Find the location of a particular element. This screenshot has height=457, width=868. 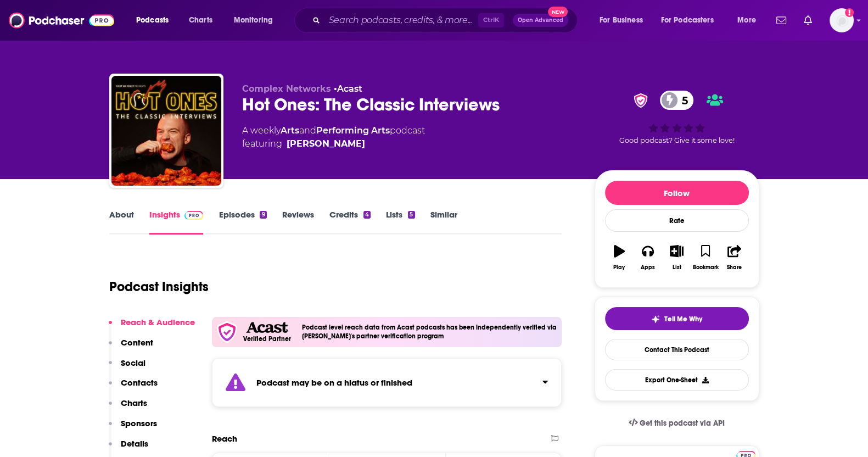

span: Get this podcast via API is located at coordinates (682, 423).